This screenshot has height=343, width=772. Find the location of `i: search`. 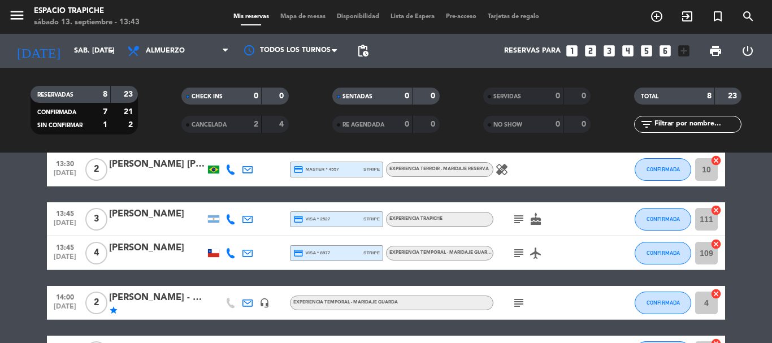

i: search is located at coordinates (748, 16).